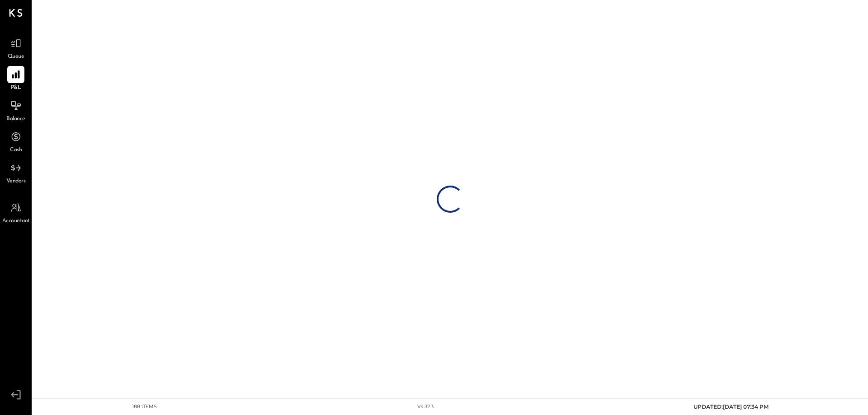 The image size is (868, 415). Describe the element at coordinates (16, 79) in the screenshot. I see `a: P&L` at that location.